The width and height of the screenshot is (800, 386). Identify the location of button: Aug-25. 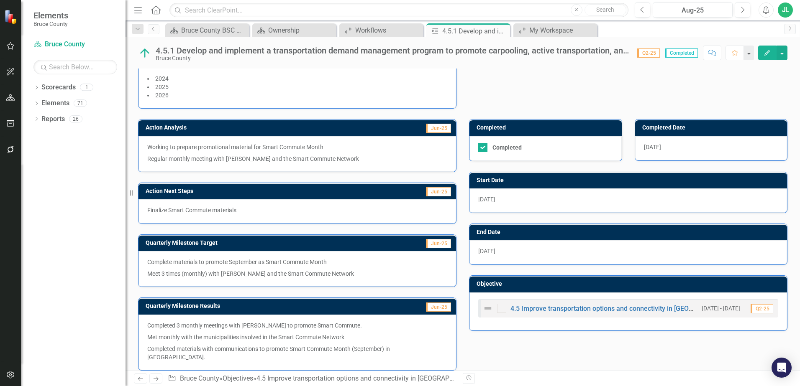
(692, 10).